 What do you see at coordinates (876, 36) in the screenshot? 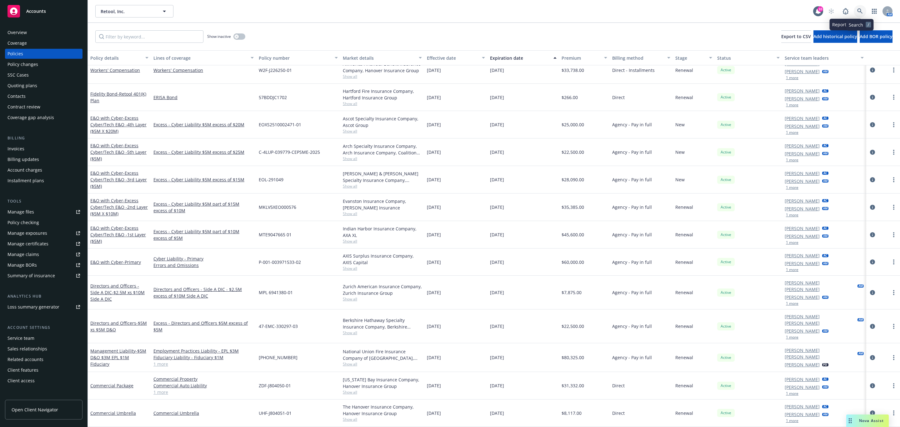
I see `span: Add BOR policy` at bounding box center [876, 36].